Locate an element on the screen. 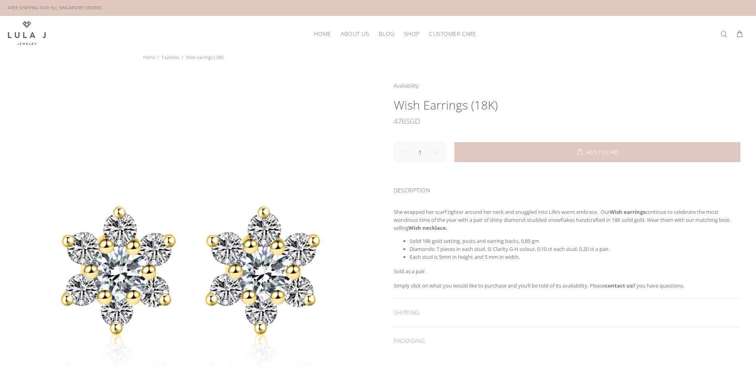  span: ADD TO CART is located at coordinates (603, 153).